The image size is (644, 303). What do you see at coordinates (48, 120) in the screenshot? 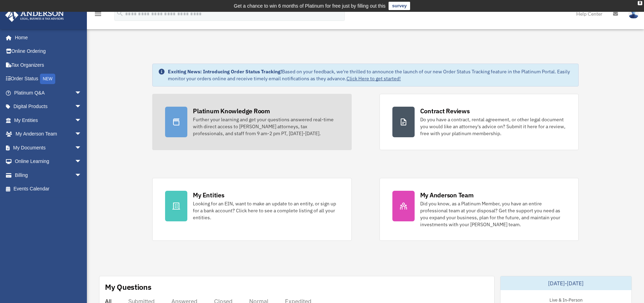
I see `a: My Entitiesarrow_drop_down` at bounding box center [48, 120].